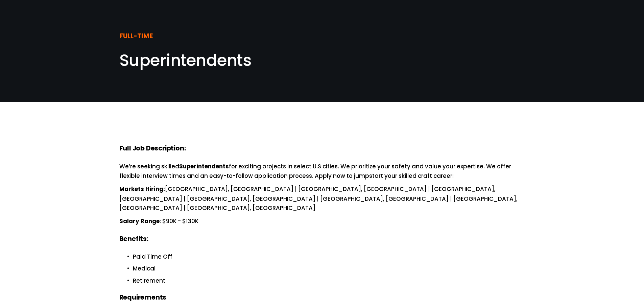  I want to click on p: Paid Time Off, so click(329, 256).